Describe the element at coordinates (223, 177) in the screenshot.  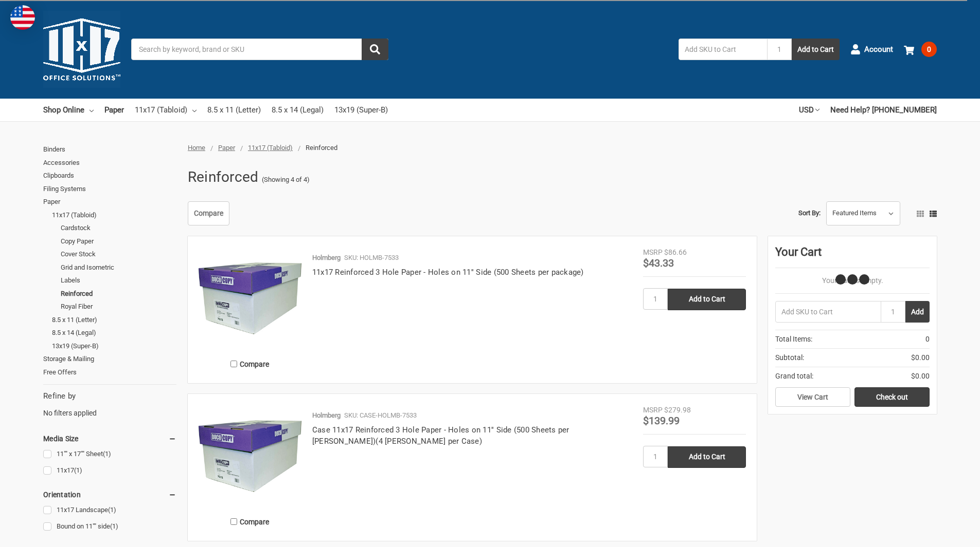
I see `h1: Reinforced` at that location.